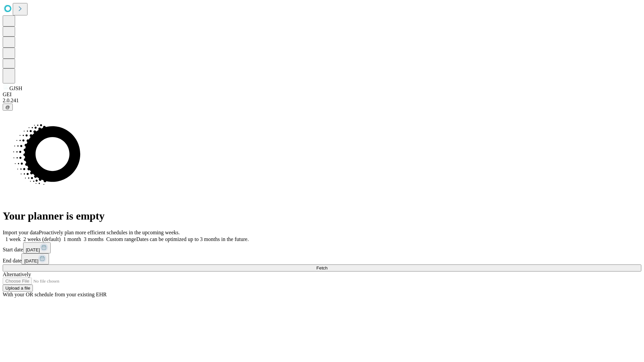 This screenshot has width=644, height=362. What do you see at coordinates (322, 259) in the screenshot?
I see `div: End date` at bounding box center [322, 259].